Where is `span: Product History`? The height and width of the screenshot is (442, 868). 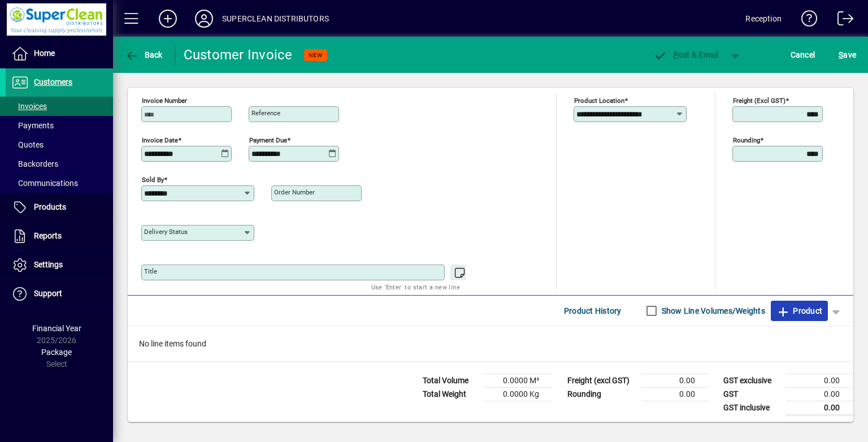
span: Product History is located at coordinates (593, 311).